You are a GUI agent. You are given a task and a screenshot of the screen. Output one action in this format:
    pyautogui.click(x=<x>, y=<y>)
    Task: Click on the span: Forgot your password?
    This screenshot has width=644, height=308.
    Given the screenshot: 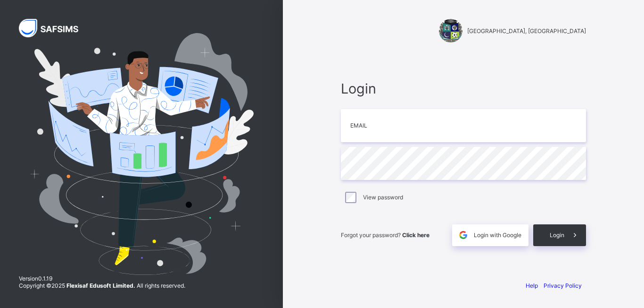 What is the action you would take?
    pyautogui.click(x=385, y=235)
    